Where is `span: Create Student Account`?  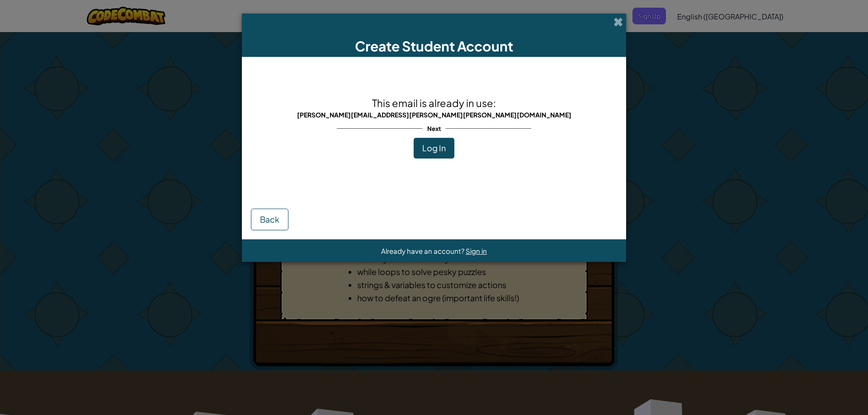 span: Create Student Account is located at coordinates (434, 46).